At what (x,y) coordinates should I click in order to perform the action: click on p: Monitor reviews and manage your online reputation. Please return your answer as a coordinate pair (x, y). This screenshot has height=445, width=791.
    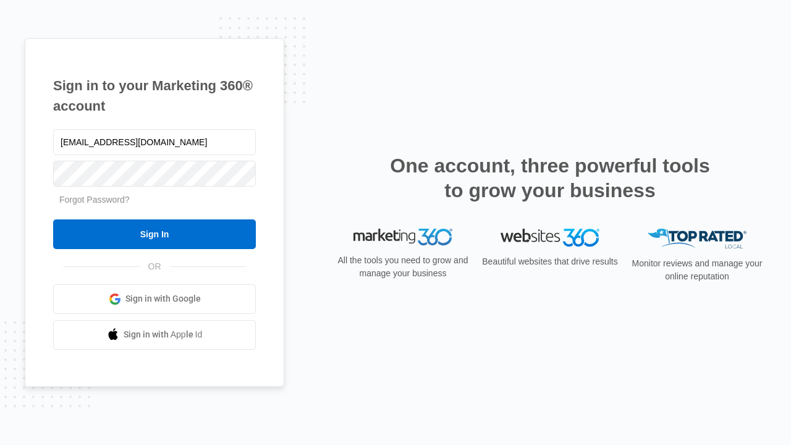
    Looking at the image, I should click on (697, 270).